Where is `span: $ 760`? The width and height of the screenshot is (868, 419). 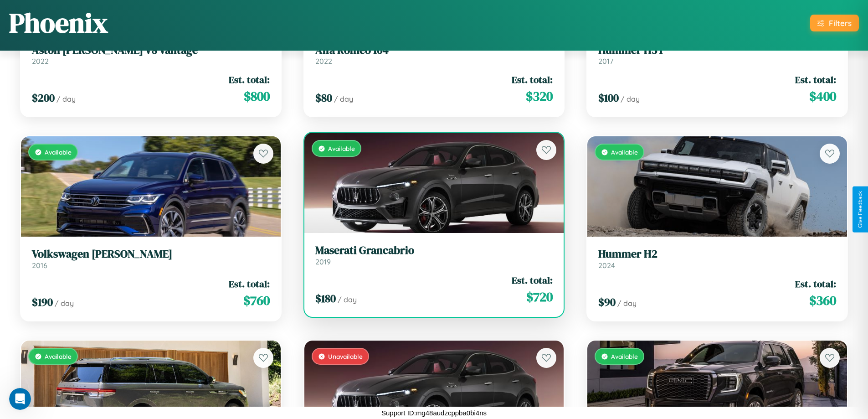 span: $ 760 is located at coordinates (256, 301).